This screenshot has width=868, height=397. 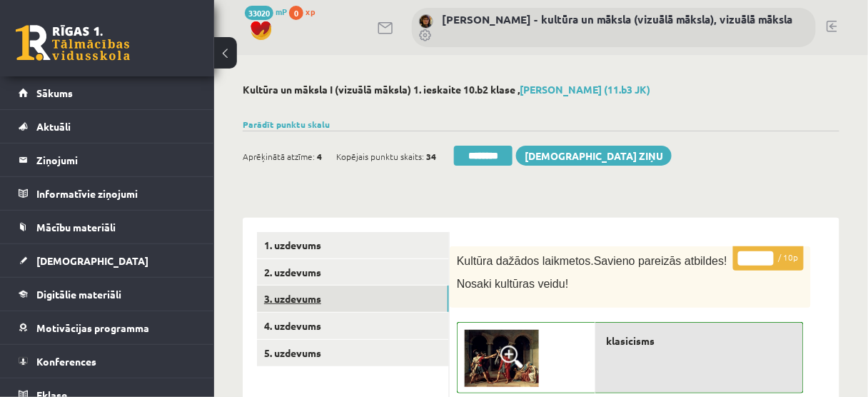 What do you see at coordinates (305, 12) in the screenshot?
I see `a: 0 xp` at bounding box center [305, 12].